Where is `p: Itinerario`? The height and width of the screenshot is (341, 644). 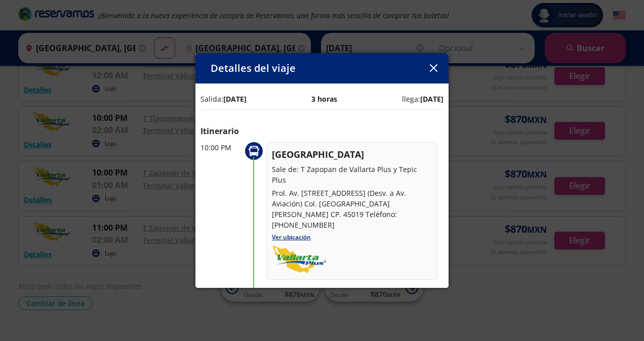
p: Itinerario is located at coordinates (322, 131).